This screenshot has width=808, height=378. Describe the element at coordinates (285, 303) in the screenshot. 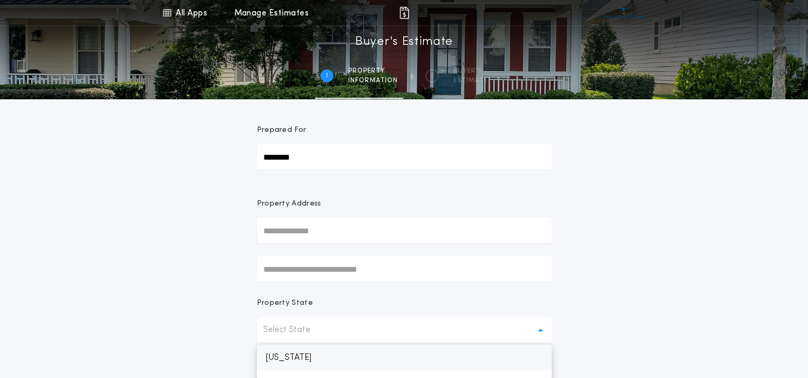

I see `p: Property State` at that location.